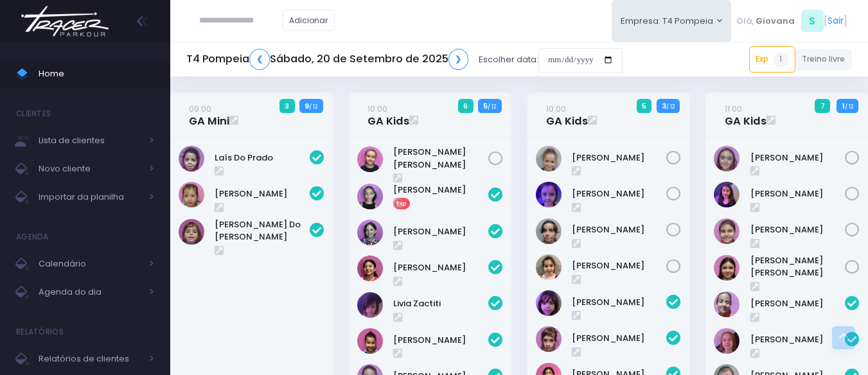  What do you see at coordinates (549, 267) in the screenshot?
I see `img: Maria eduarda comparsi nunes` at bounding box center [549, 267].